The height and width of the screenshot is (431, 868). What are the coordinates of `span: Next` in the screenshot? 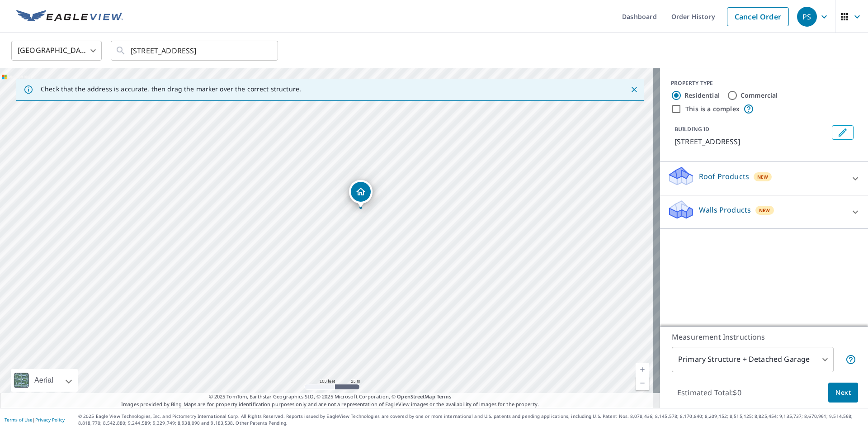 It's located at (843, 393).